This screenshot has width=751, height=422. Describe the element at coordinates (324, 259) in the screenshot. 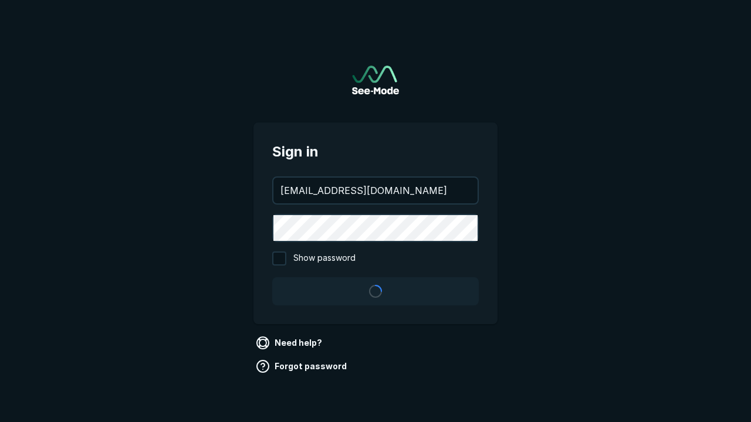

I see `span: Show password` at that location.